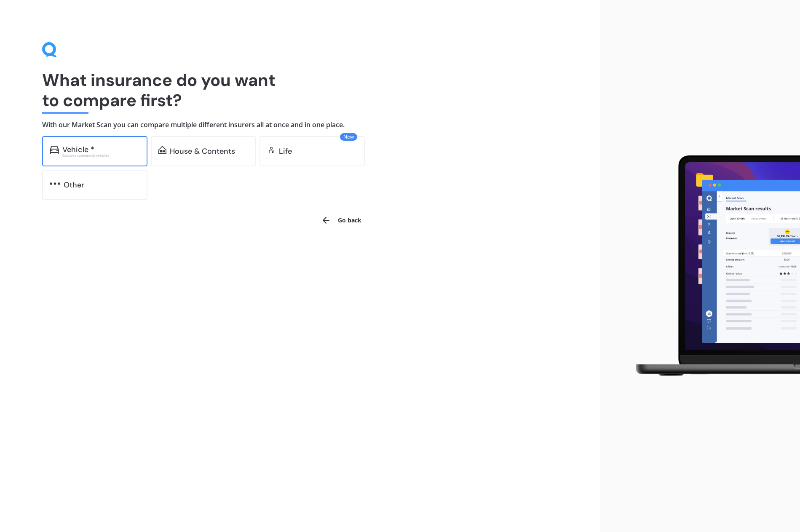 This screenshot has width=800, height=532. What do you see at coordinates (55, 183) in the screenshot?
I see `img: other.81dba5aafe580aa69f38.svg` at bounding box center [55, 183].